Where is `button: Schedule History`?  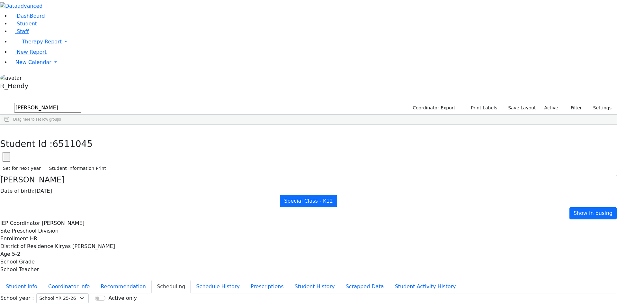 button: Schedule History is located at coordinates (218, 286).